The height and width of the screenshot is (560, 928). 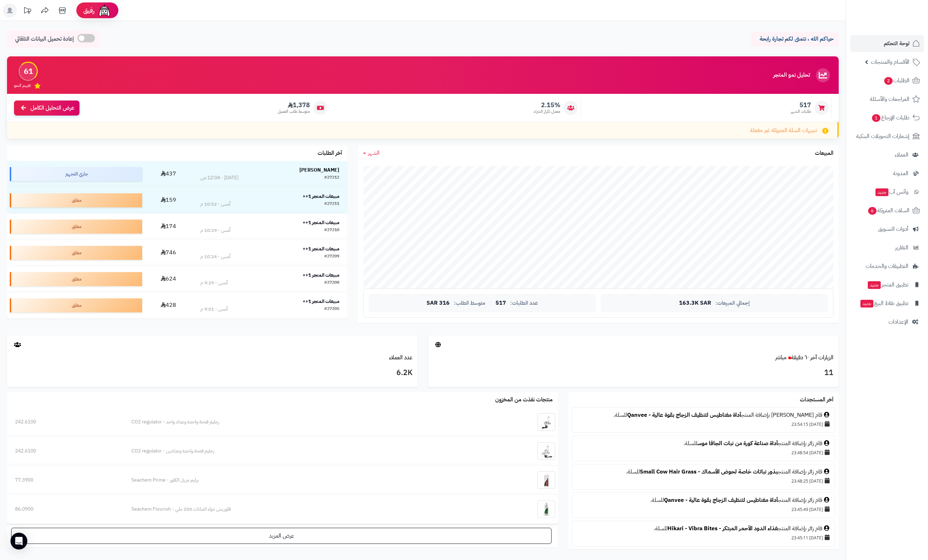 I want to click on td: 437, so click(x=169, y=174).